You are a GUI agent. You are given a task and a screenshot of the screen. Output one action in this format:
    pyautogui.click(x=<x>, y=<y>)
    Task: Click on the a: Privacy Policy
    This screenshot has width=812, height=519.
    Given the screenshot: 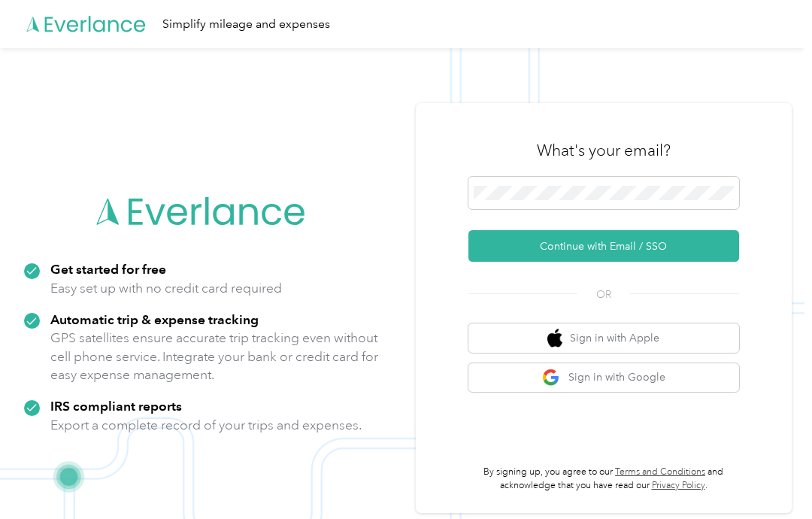 What is the action you would take?
    pyautogui.click(x=678, y=485)
    